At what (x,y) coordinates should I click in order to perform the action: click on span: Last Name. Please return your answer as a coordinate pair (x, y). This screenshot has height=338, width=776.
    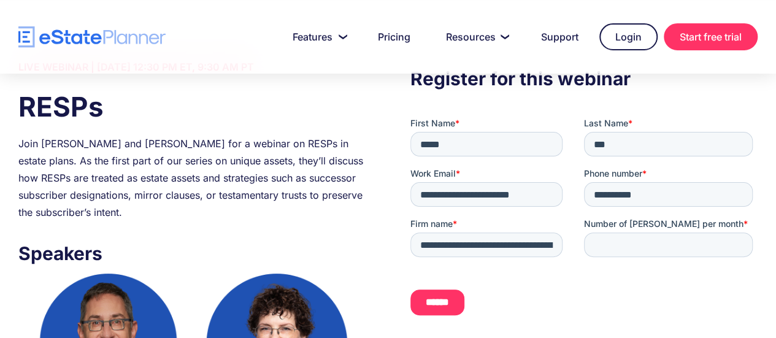
    Looking at the image, I should click on (196, 6).